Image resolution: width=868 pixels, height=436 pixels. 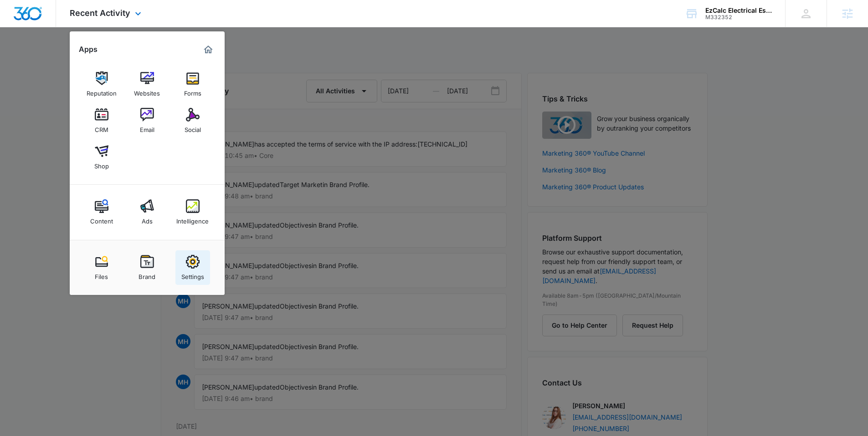 What do you see at coordinates (147, 219) in the screenshot?
I see `div: Ads` at bounding box center [147, 219].